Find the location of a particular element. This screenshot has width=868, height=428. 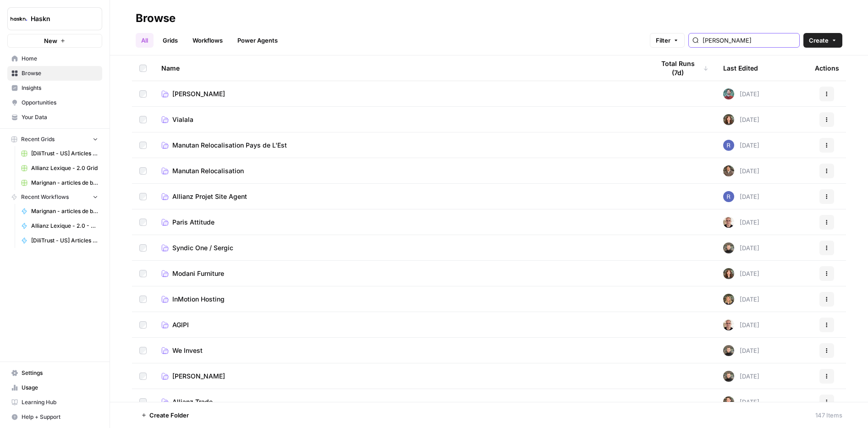

a: Syndic One / Sergic is located at coordinates (400, 248).